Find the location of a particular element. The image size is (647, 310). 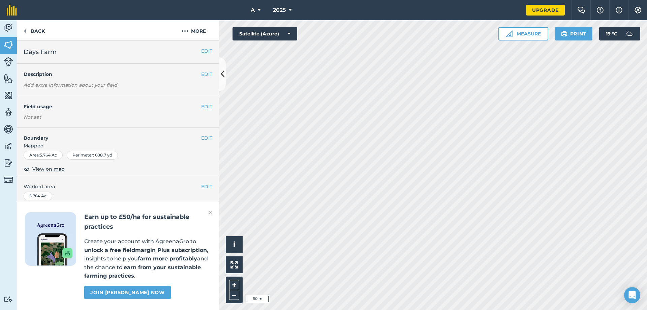

button: Print is located at coordinates (574, 34).